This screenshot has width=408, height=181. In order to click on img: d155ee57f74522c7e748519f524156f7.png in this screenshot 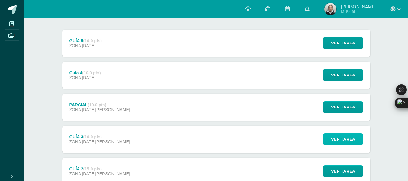, I will do `click(330, 9)`.